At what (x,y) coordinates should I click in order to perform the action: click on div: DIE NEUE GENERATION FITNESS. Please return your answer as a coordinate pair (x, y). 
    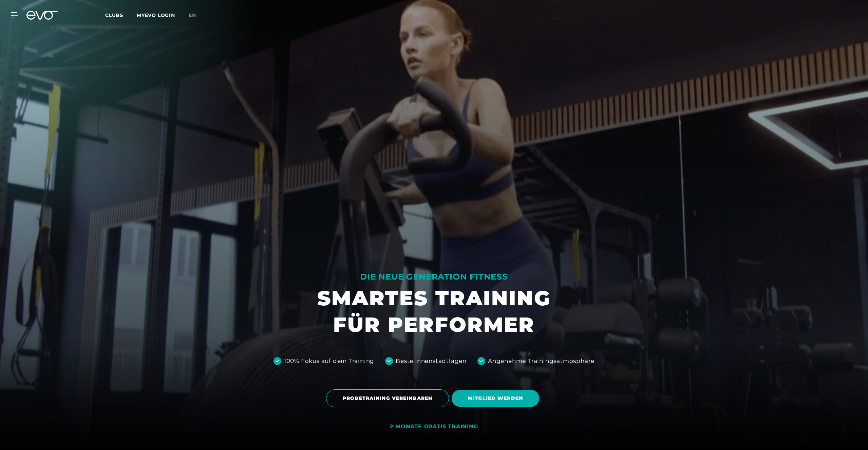
    Looking at the image, I should click on (434, 277).